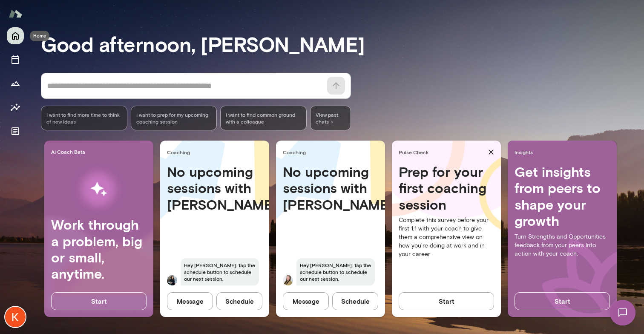  What do you see at coordinates (263, 118) in the screenshot?
I see `span: I want to find common ground with a colleague` at bounding box center [263, 118].